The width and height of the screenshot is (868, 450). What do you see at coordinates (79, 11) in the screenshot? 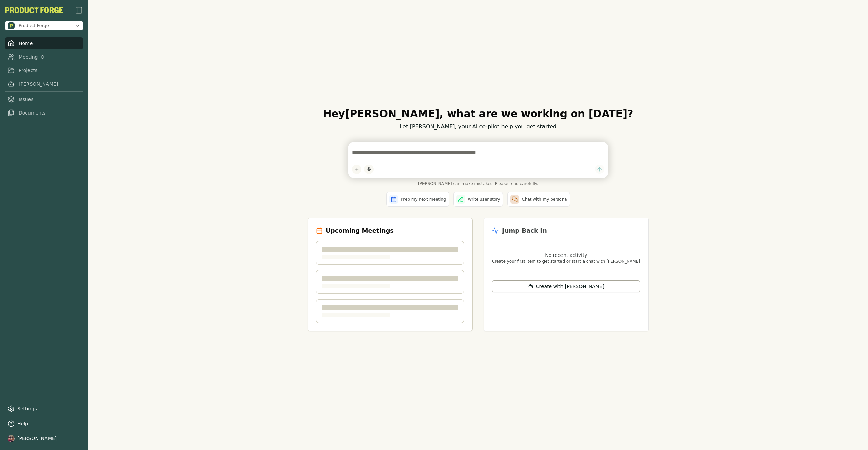
I see `button: sidebar` at bounding box center [79, 11].